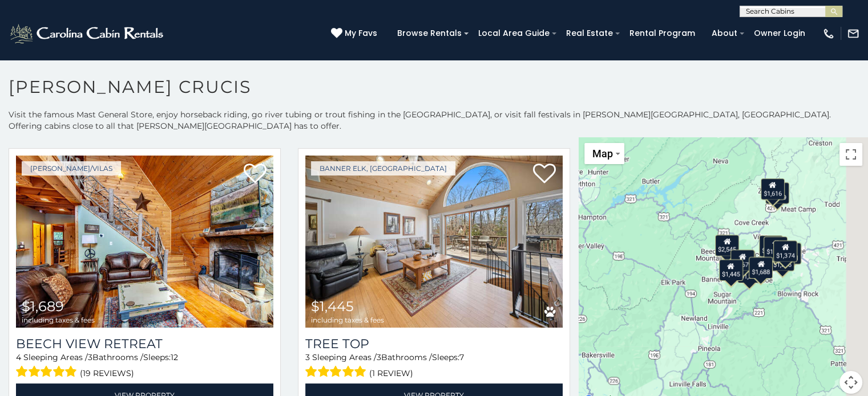 The width and height of the screenshot is (868, 396). What do you see at coordinates (730, 270) in the screenshot?
I see `div: $1,445` at bounding box center [730, 270].